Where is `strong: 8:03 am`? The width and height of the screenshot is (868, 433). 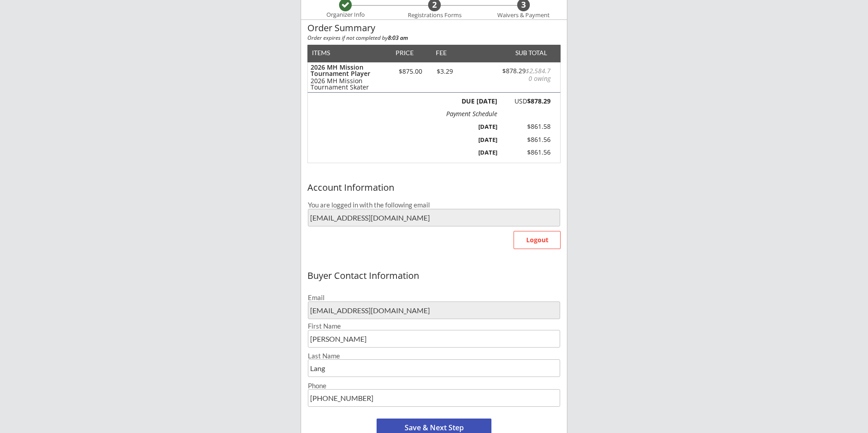
strong: 8:03 am is located at coordinates (398, 37).